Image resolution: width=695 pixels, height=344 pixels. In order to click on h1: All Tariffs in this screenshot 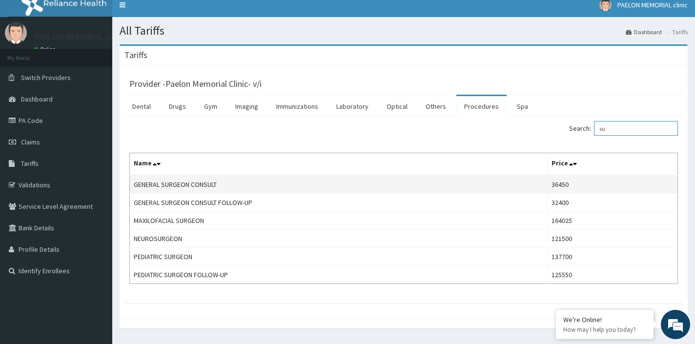, I will do `click(404, 31)`.